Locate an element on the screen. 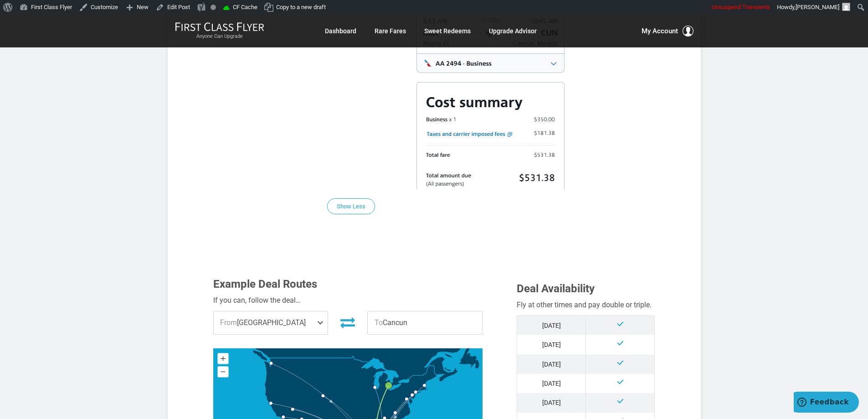 This screenshot has width=868, height=419. g: Philadelphia is located at coordinates (414, 394).